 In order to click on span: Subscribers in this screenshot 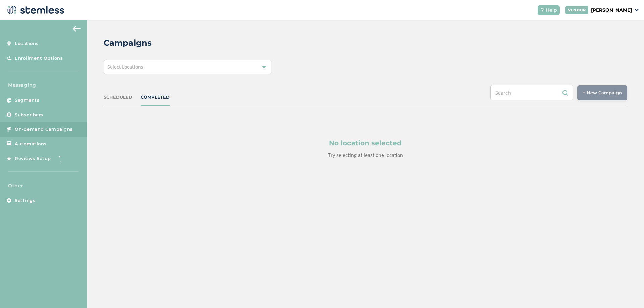, I will do `click(29, 115)`.